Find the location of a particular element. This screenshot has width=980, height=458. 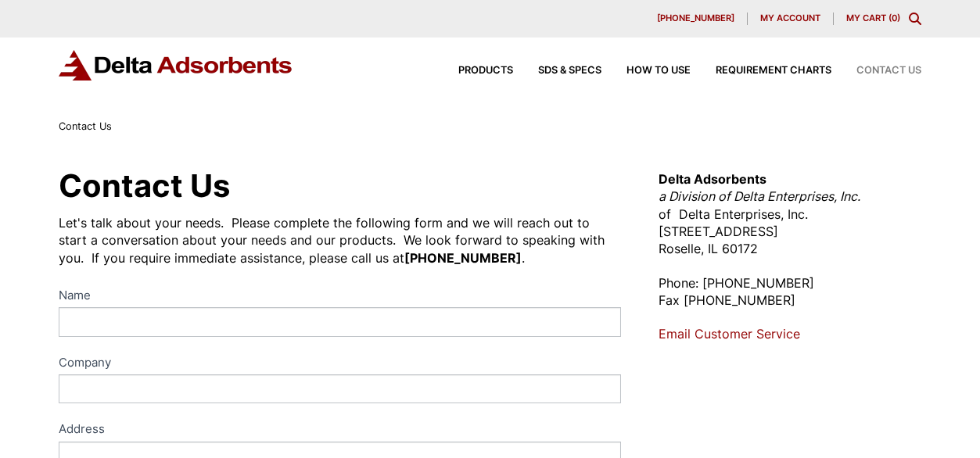

div: Let's talk about your needs. Please complete the following form and we will reach out to start a ... is located at coordinates (339, 240).